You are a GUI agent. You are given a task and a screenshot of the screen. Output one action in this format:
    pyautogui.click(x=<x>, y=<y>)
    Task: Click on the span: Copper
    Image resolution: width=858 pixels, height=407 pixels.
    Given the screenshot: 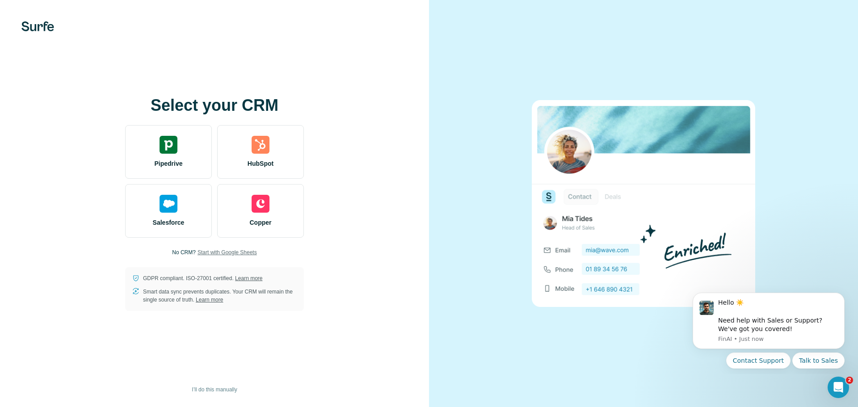 What is the action you would take?
    pyautogui.click(x=260, y=223)
    